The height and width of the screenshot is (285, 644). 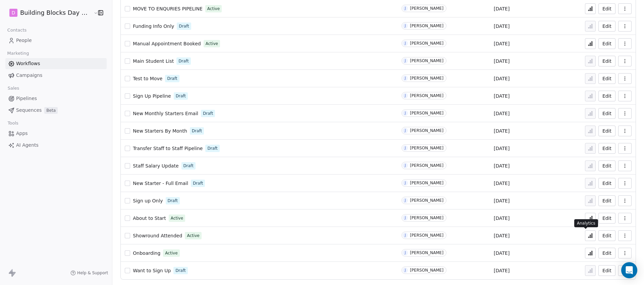 I want to click on span: Tools, so click(x=13, y=123).